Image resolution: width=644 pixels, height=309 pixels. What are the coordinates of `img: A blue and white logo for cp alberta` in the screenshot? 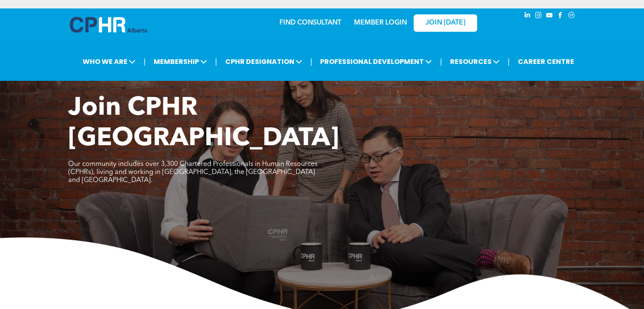 It's located at (108, 25).